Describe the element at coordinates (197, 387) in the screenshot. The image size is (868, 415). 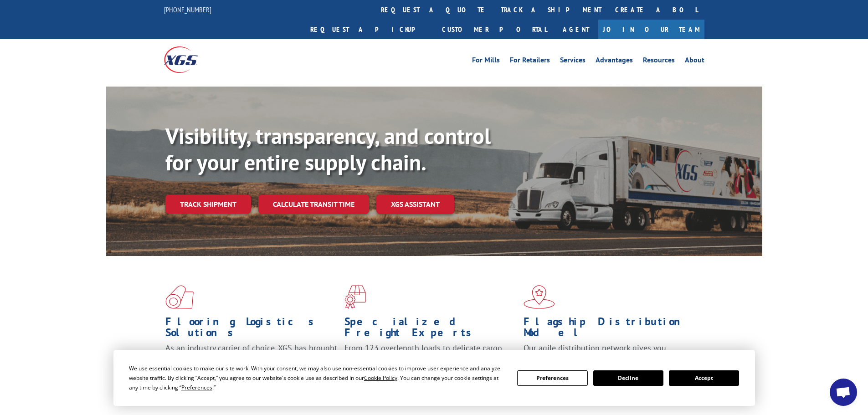
I see `span: Preferences` at that location.